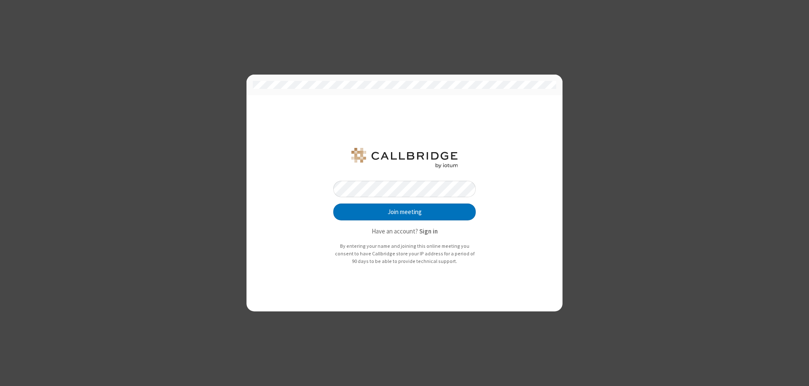  What do you see at coordinates (428, 231) in the screenshot?
I see `strong: Sign in` at bounding box center [428, 231].